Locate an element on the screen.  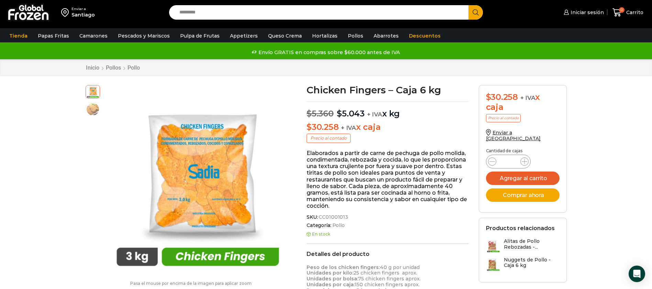
div: Santiago is located at coordinates (83, 15).